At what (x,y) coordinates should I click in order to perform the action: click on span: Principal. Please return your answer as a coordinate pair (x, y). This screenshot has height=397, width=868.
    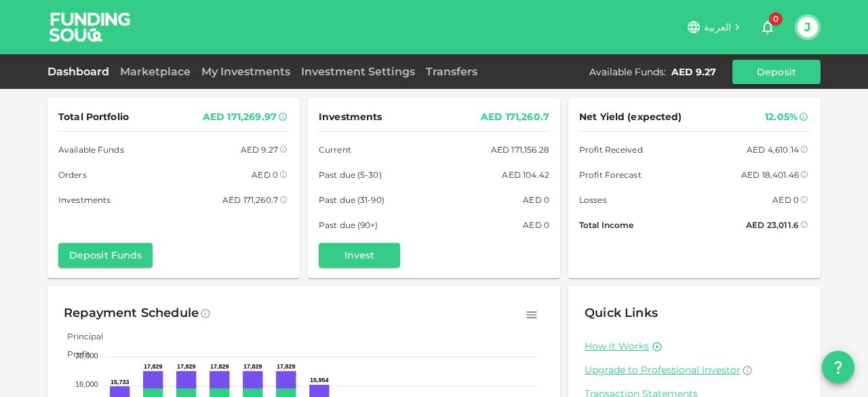
    Looking at the image, I should click on (80, 336).